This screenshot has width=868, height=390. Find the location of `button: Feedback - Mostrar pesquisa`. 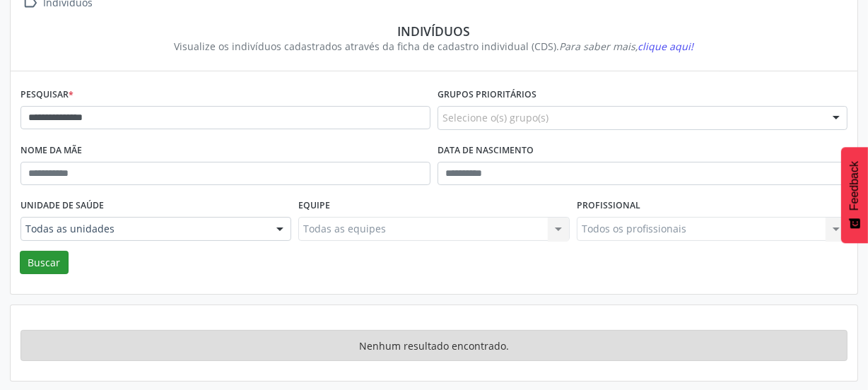

button: Feedback - Mostrar pesquisa is located at coordinates (855, 195).